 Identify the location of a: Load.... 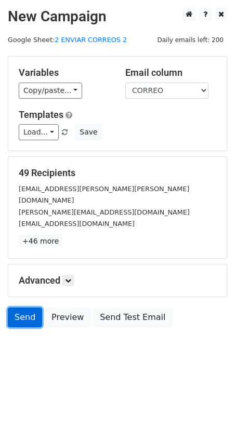
(38, 132).